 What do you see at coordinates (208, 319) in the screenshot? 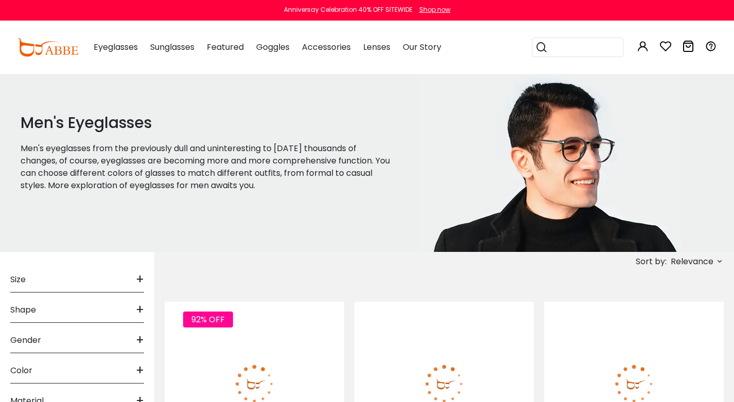
I see `span: 92% OFF` at bounding box center [208, 319].